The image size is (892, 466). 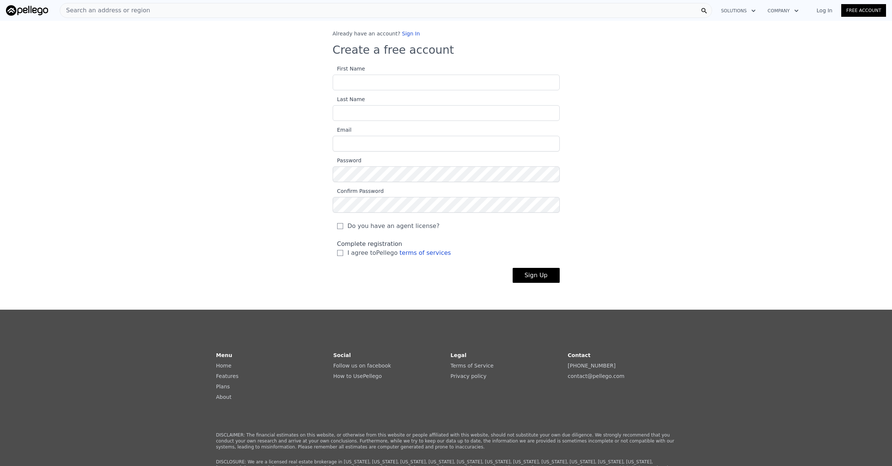 What do you see at coordinates (446, 83) in the screenshot?
I see `input: First Name` at bounding box center [446, 83].